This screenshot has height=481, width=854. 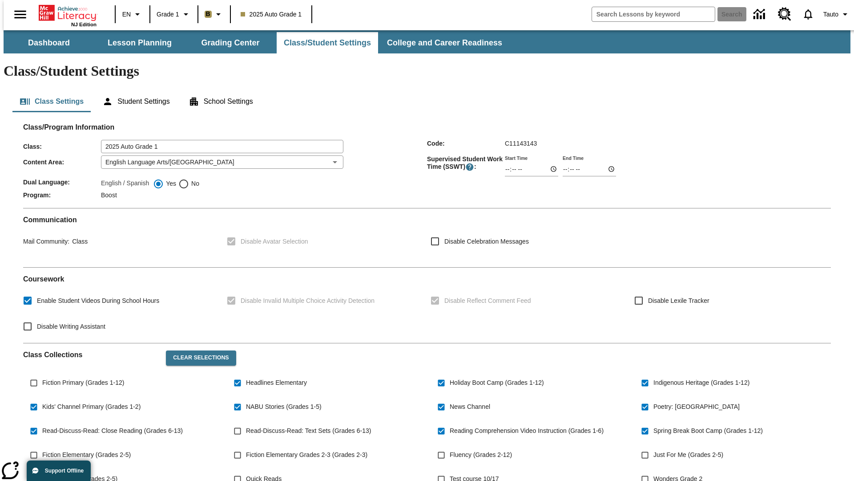 I want to click on span: Mail Community :, so click(x=46, y=241).